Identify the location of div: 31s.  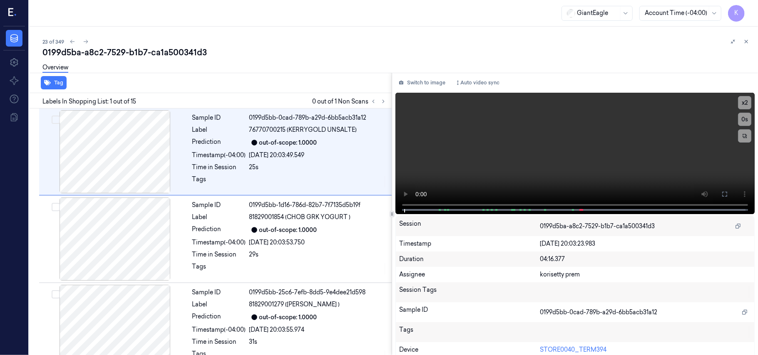
(318, 342).